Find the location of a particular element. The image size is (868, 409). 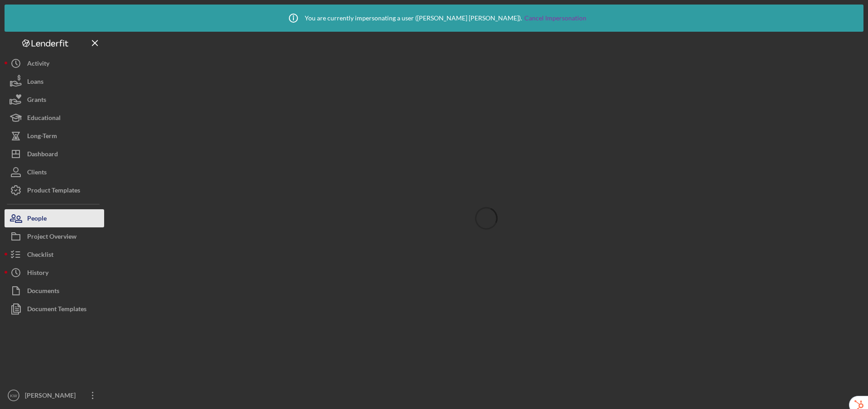

a: Long-Term is located at coordinates (54, 136).